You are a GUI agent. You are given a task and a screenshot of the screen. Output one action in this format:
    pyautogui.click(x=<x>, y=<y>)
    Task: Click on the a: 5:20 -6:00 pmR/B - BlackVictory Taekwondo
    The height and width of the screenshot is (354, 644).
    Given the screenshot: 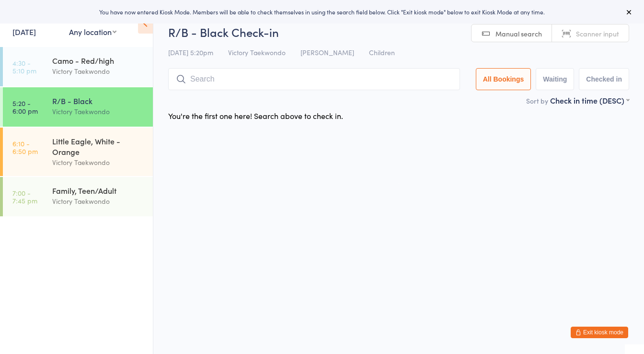 What is the action you would take?
    pyautogui.click(x=78, y=107)
    